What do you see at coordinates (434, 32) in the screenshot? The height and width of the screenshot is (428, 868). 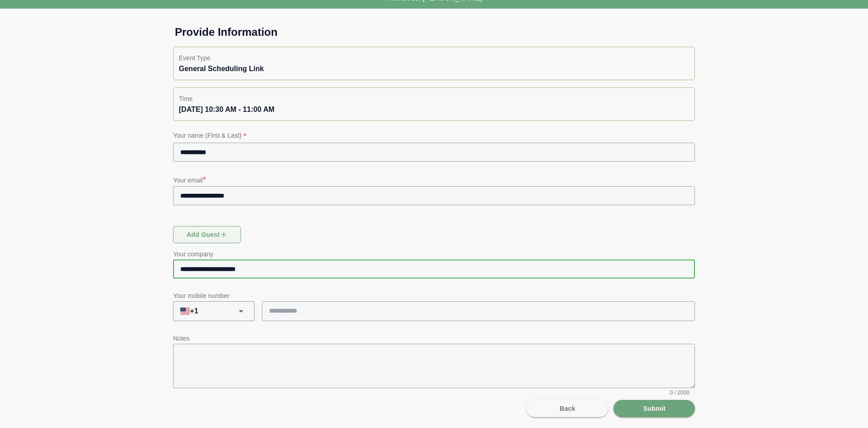 I see `h1: Provide Information` at bounding box center [434, 32].